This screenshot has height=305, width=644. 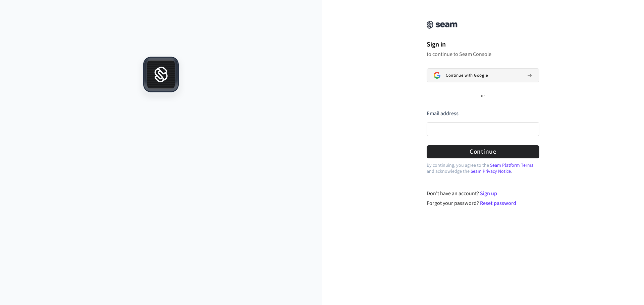 I want to click on button: Sign in with GoogleContinue with Google, so click(x=483, y=75).